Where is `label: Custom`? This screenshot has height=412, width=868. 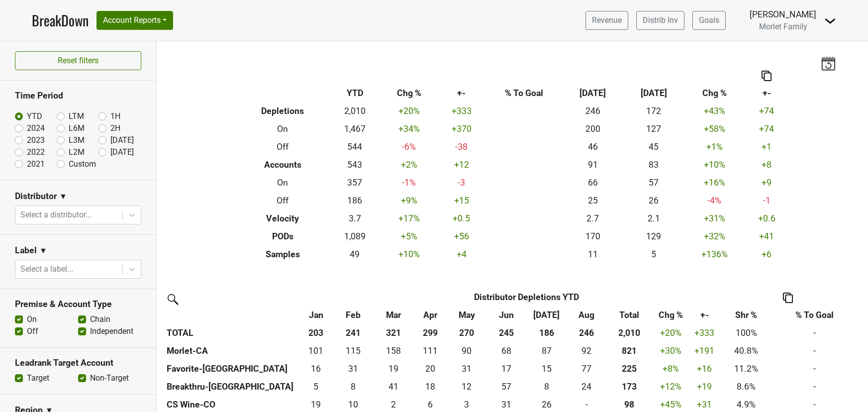
label: Custom is located at coordinates (82, 164).